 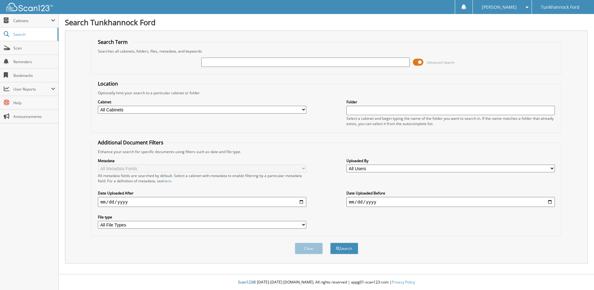 I want to click on span: Search, so click(x=34, y=34).